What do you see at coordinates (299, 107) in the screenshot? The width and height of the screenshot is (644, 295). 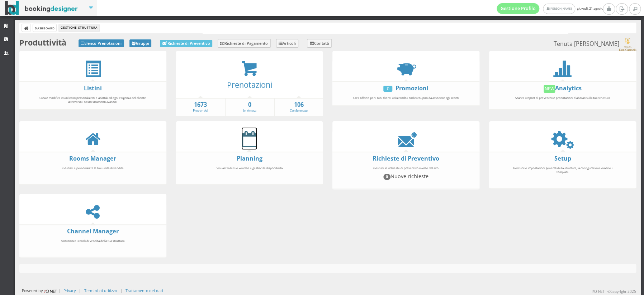 I see `a: 106Confermate` at bounding box center [299, 107].